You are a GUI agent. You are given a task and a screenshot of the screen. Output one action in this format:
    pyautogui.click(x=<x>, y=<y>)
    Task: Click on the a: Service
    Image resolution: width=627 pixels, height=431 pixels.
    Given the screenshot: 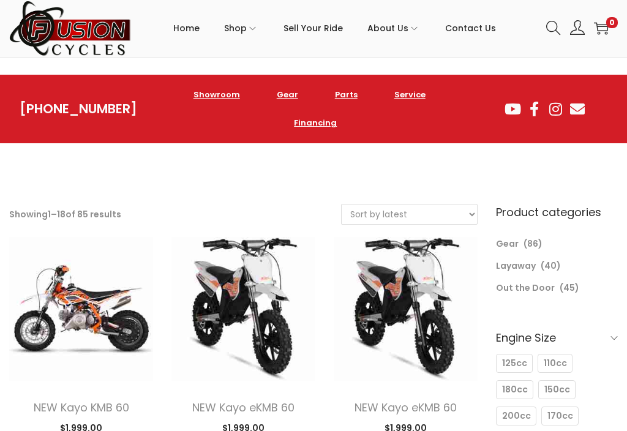 What is the action you would take?
    pyautogui.click(x=410, y=95)
    